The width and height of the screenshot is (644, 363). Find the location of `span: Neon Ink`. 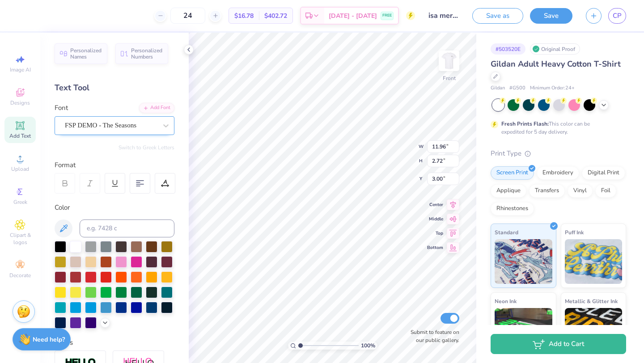

span: Neon Ink is located at coordinates (506, 301).